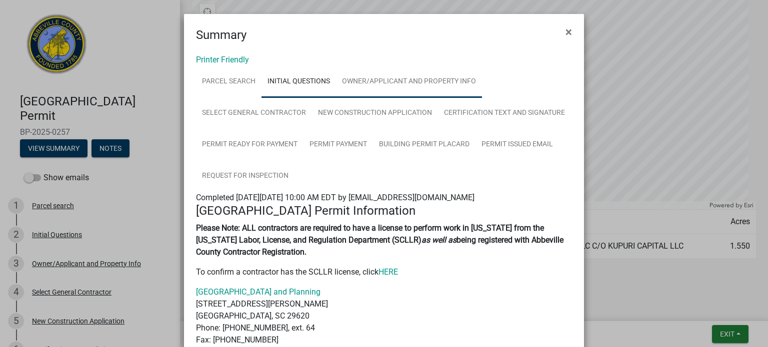 This screenshot has height=347, width=768. I want to click on a: Select General Contractor, so click(254, 113).